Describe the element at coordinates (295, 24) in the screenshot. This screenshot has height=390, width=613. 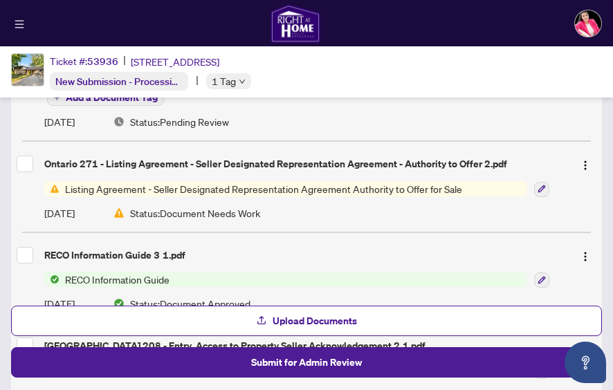
I see `img: logo` at that location.